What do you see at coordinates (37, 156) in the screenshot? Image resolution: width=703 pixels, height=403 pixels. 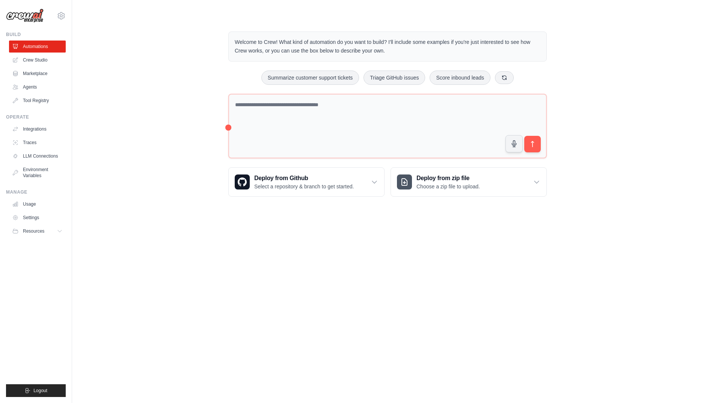 I see `a: LLM Connections` at bounding box center [37, 156].